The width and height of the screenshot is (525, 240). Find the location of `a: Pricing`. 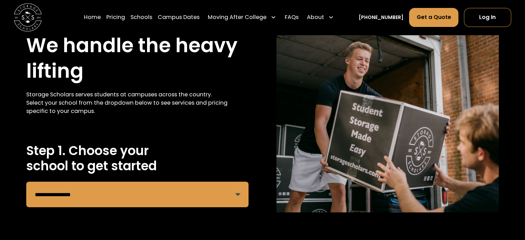

a: Pricing is located at coordinates (116, 17).